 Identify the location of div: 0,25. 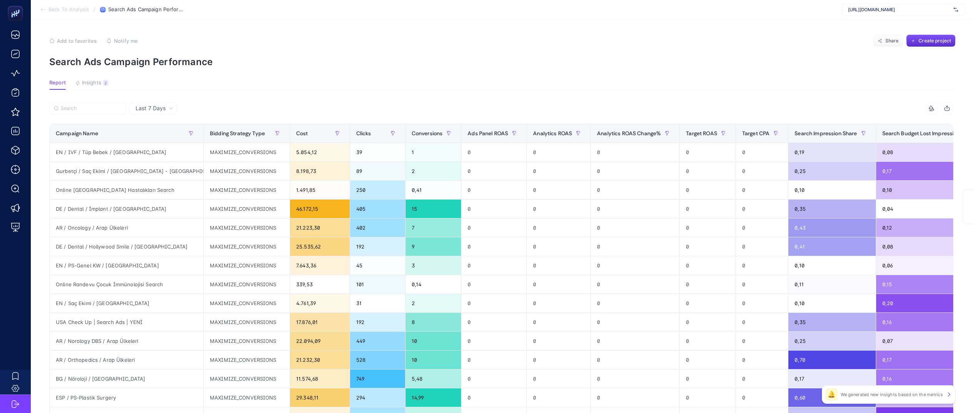
(832, 171).